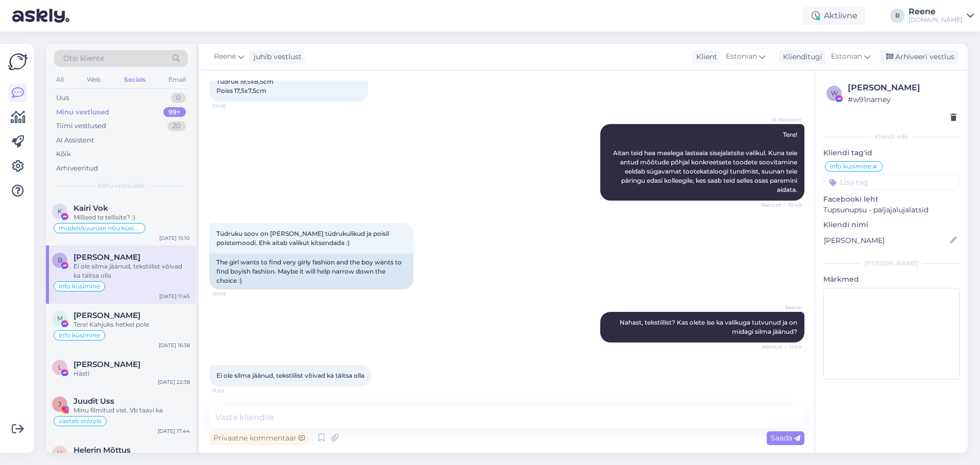  I want to click on span: vastab storyle, so click(80, 421).